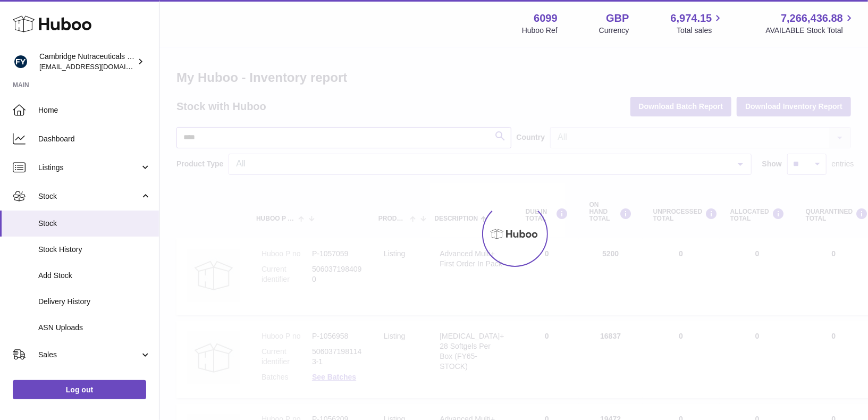 The height and width of the screenshot is (420, 868). I want to click on a: 7,266,436.88 AVAILABLE Stock Total, so click(810, 23).